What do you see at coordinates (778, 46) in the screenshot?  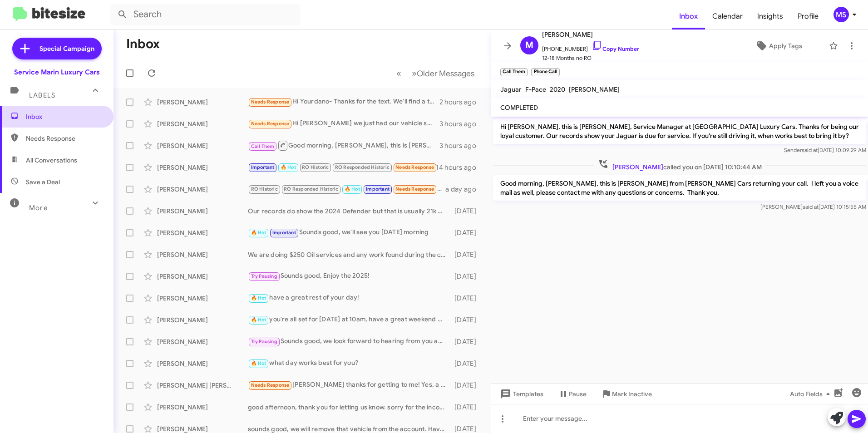 I see `button: Apply Tags` at bounding box center [778, 46].